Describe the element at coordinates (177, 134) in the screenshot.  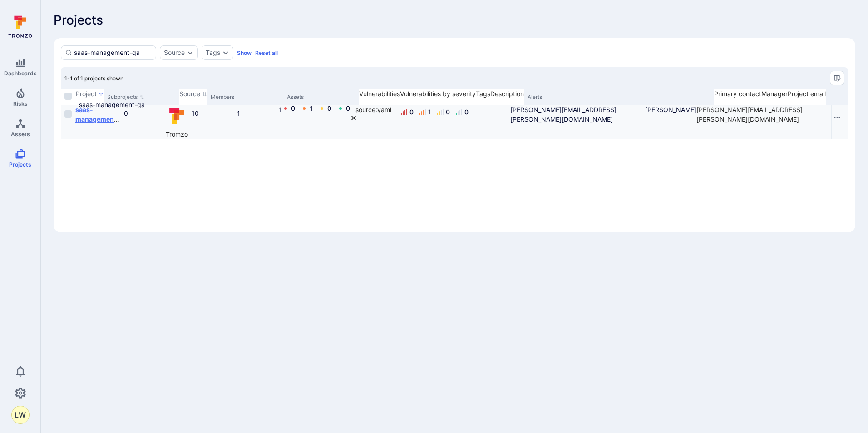
I see `span: Tromzo` at that location.